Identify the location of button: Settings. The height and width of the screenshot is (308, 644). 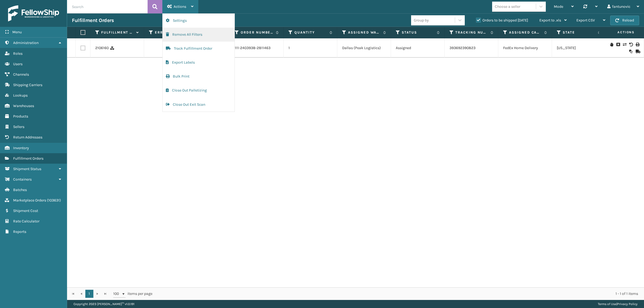
(199, 21).